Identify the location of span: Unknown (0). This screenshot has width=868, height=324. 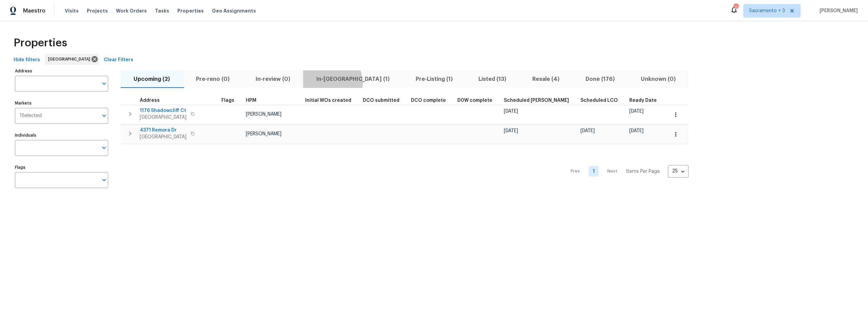
(658, 79).